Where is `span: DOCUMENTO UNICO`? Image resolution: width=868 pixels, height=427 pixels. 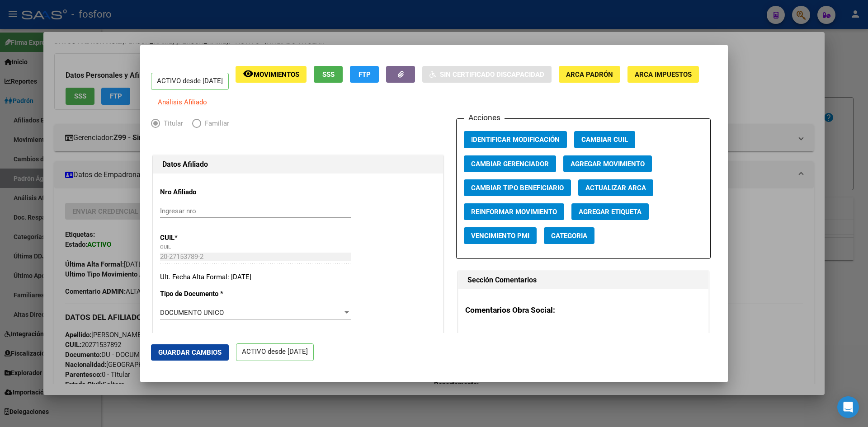 span: DOCUMENTO UNICO is located at coordinates (192, 313).